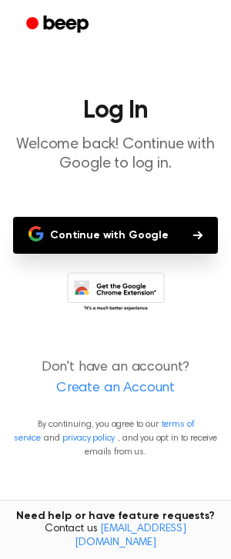  Describe the element at coordinates (115, 438) in the screenshot. I see `p: By continuing, you agree to our and , and you opt in to receive emails from us.` at that location.